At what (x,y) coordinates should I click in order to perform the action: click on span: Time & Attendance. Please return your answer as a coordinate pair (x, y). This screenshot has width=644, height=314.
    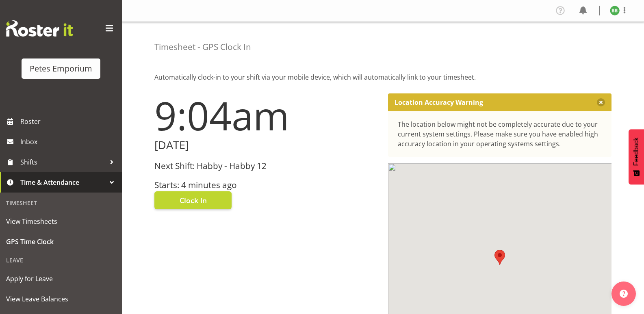
    Looking at the image, I should click on (63, 182).